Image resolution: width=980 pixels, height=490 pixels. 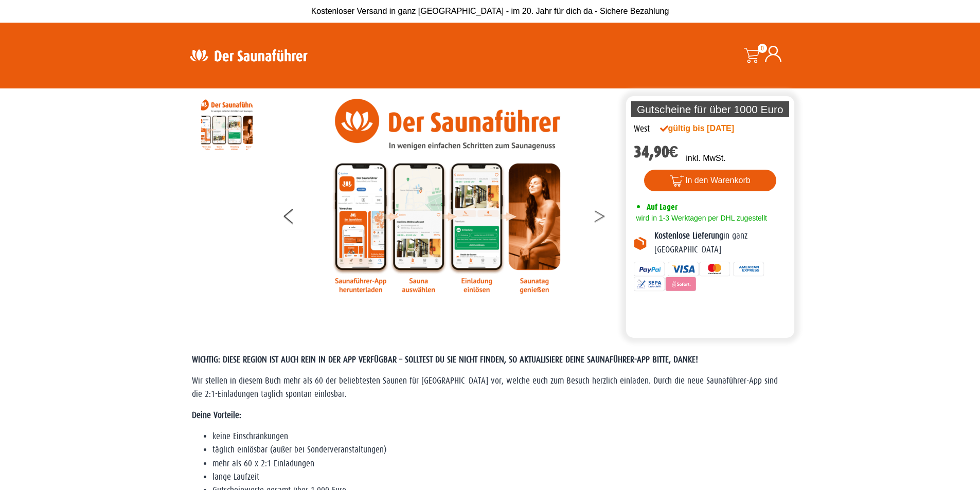 What do you see at coordinates (705, 159) in the screenshot?
I see `p: inkl. MwSt.` at bounding box center [705, 159].